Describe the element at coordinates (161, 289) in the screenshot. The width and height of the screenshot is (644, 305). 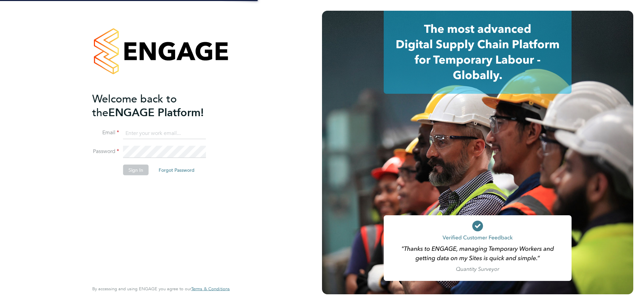
I see `span: By accessing and using ENGAGE you agree to our` at that location.